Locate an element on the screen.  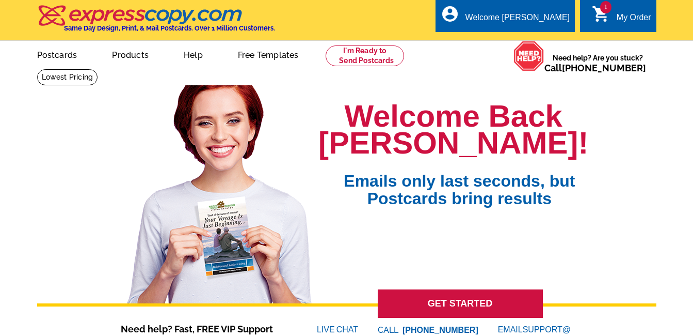
span: Emails only last seconds, but Postcards bring results is located at coordinates (459, 182).